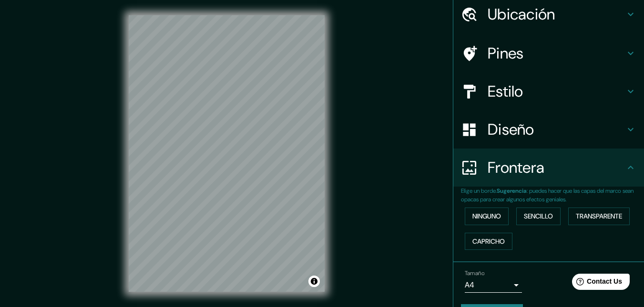  What do you see at coordinates (487, 216) in the screenshot?
I see `button: Ninguno` at bounding box center [487, 216].